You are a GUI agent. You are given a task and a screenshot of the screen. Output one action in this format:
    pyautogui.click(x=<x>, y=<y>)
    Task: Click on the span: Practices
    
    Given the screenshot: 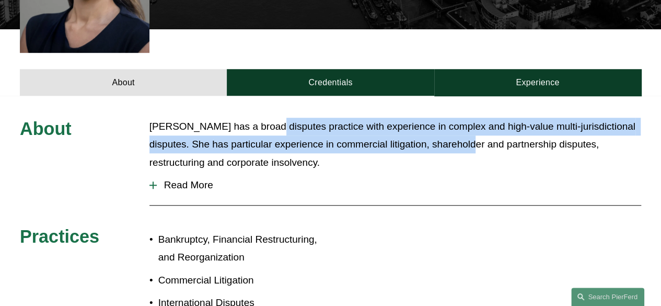 What is the action you would take?
    pyautogui.click(x=60, y=236)
    